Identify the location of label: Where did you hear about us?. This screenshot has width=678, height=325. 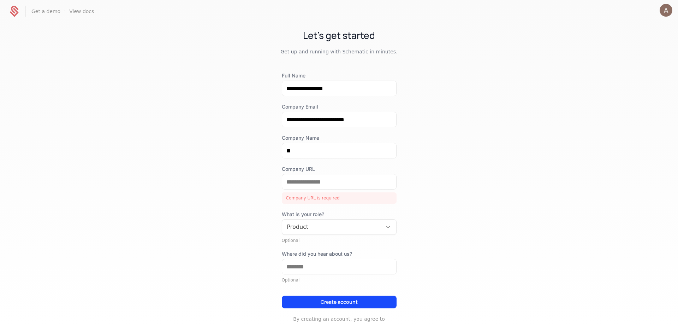
(339, 254).